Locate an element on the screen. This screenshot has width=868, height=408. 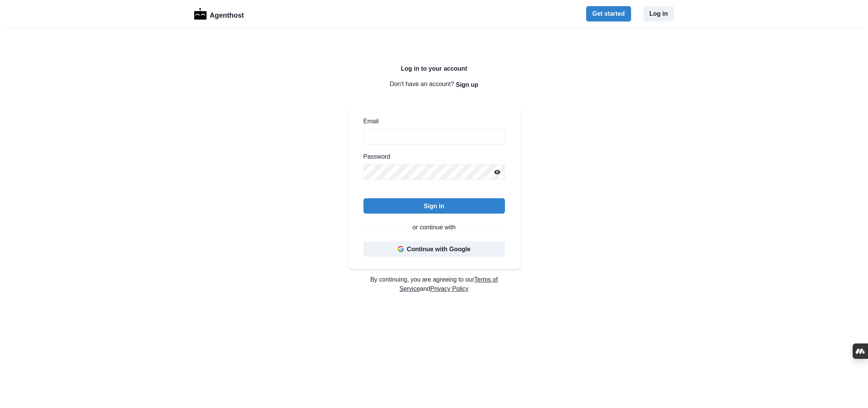
label: Password is located at coordinates (432, 157).